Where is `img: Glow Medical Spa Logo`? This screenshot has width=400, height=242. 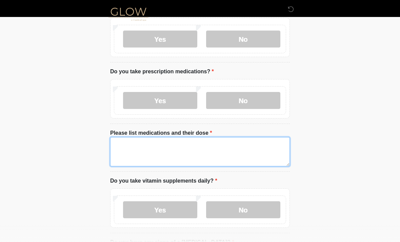 img: Glow Medical Spa Logo is located at coordinates (128, 14).